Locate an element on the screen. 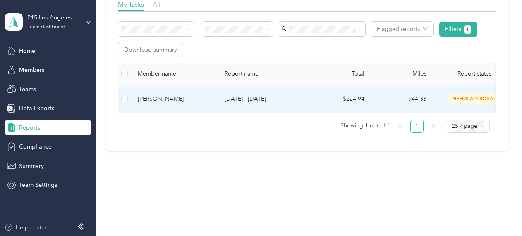 Image resolution: width=522 pixels, height=236 pixels. div: Page Size is located at coordinates (468, 126).